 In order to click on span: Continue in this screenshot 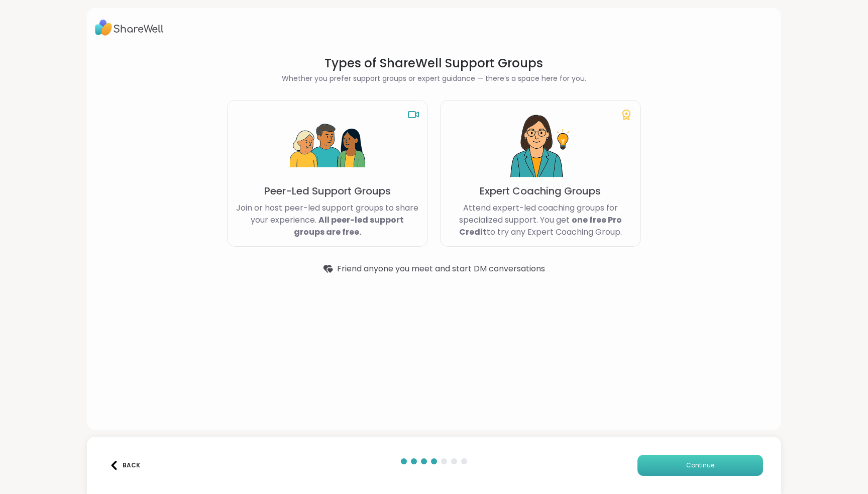, I will do `click(701, 465)`.